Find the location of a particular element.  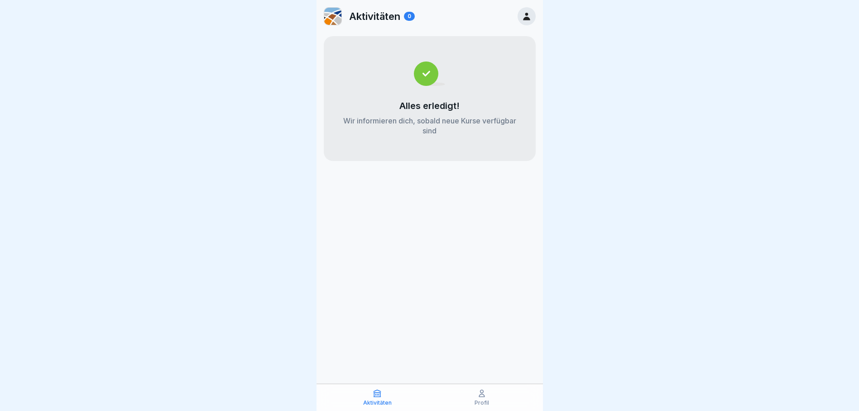

img: completed.svg is located at coordinates (429, 74).